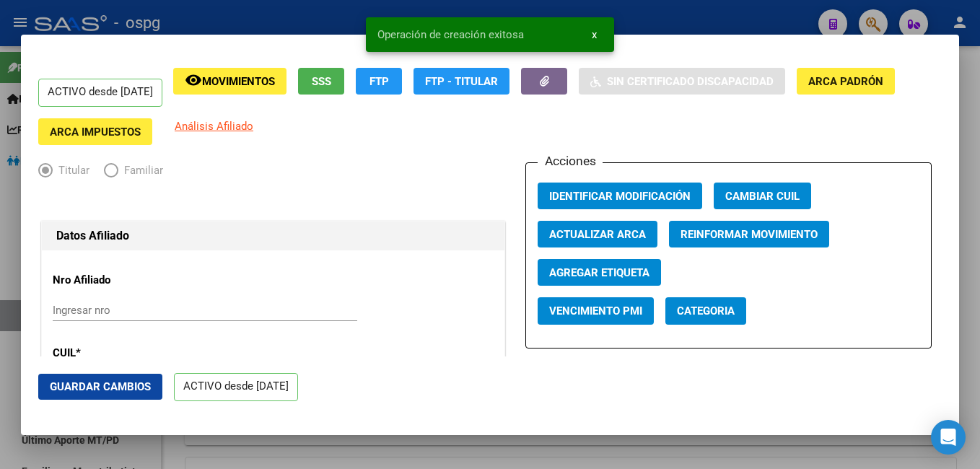 Image resolution: width=980 pixels, height=469 pixels. What do you see at coordinates (620, 196) in the screenshot?
I see `span: Identificar Modificación` at bounding box center [620, 196].